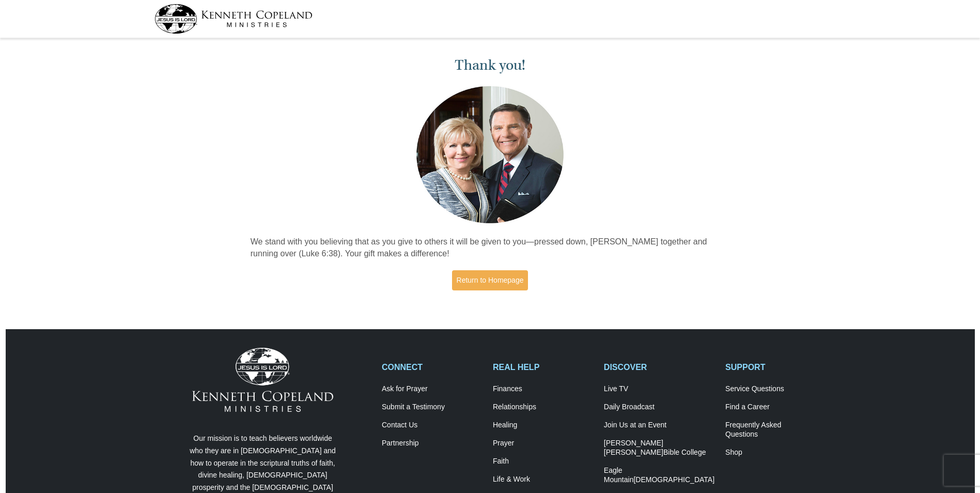 Image resolution: width=980 pixels, height=493 pixels. What do you see at coordinates (490, 248) in the screenshot?
I see `p: We stand with you believing that as you give to others it will be given to you—pressed down, [PER...` at bounding box center [490, 248].